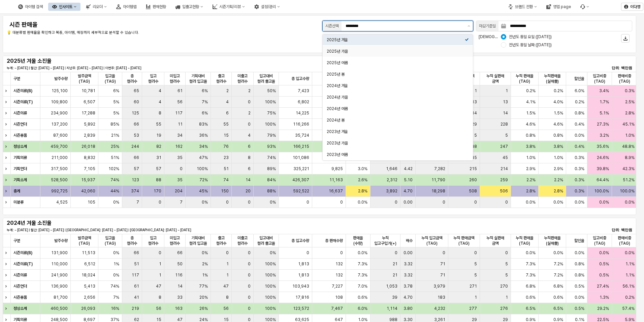  Describe the element at coordinates (473, 168) in the screenshot. I see `span: 215` at that location.